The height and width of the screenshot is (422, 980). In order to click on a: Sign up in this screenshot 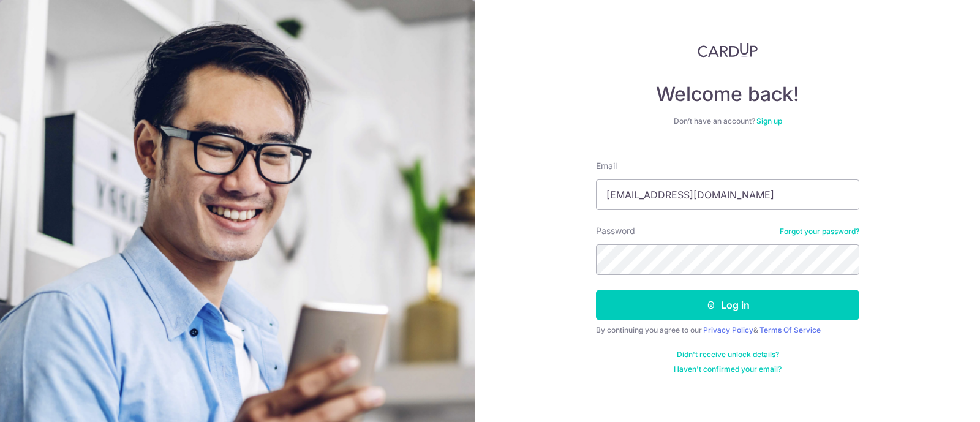, I will do `click(769, 121)`.